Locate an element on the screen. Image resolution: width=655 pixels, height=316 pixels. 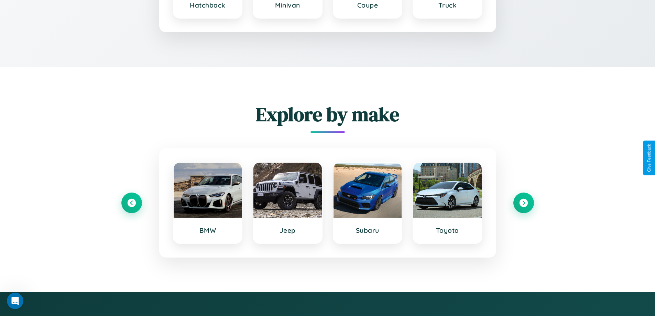
h3: Toyota is located at coordinates (447, 230).